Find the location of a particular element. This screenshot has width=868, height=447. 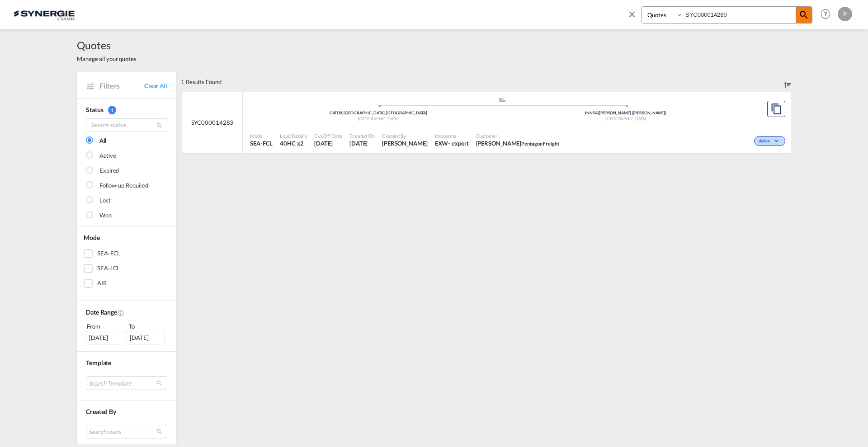

div: Lost is located at coordinates (105, 201).